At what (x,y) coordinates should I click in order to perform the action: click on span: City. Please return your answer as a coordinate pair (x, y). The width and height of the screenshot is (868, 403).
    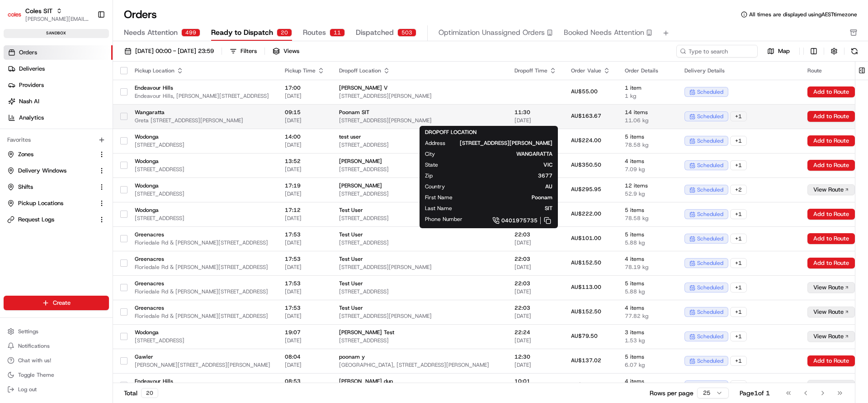
    Looking at the image, I should click on (430, 154).